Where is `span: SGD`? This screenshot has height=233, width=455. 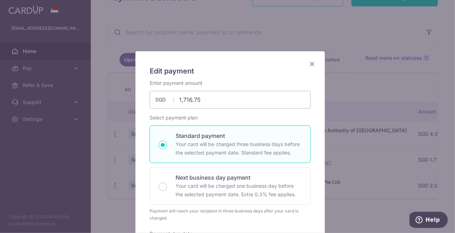 span: SGD is located at coordinates (164, 100).